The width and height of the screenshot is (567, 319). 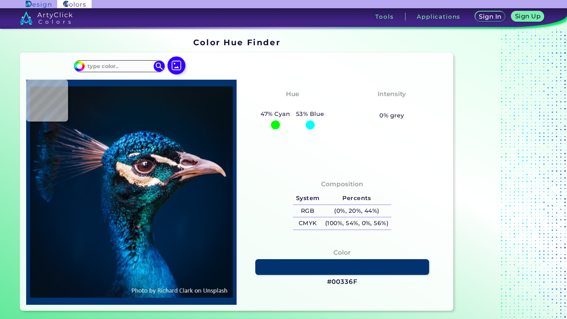 What do you see at coordinates (357, 223) in the screenshot?
I see `h5: (100%, 54%, 0%, 56%)` at bounding box center [357, 223].